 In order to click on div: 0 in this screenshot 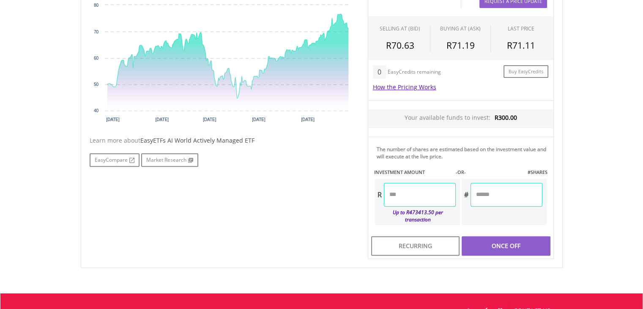, I will do `click(379, 72)`.